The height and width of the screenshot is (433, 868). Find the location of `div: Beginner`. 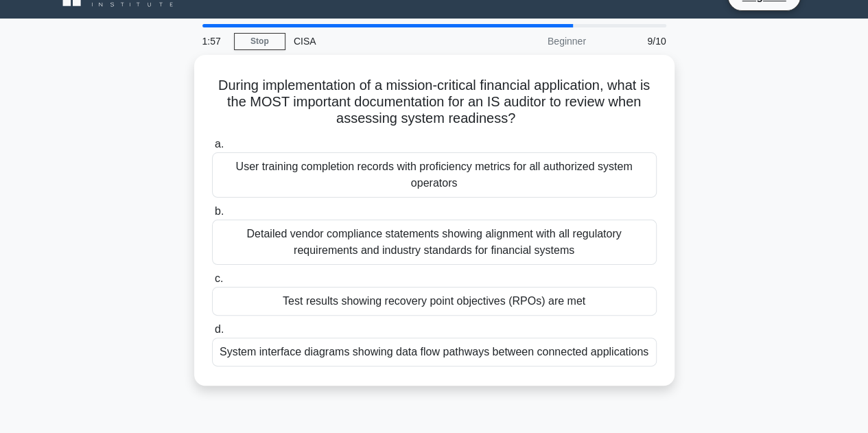

div: Beginner is located at coordinates (534, 41).